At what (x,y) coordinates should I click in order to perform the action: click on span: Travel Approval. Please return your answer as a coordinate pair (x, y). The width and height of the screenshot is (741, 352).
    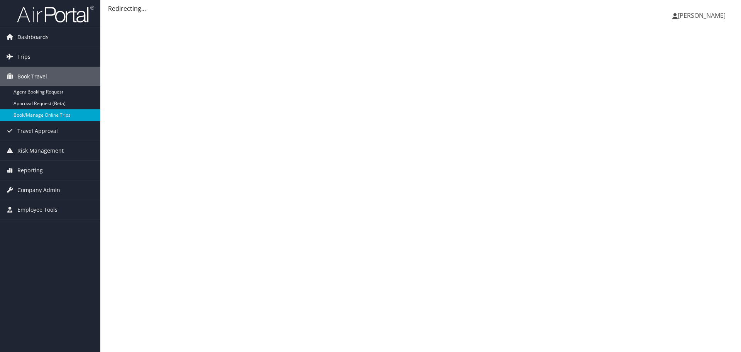
    Looking at the image, I should click on (37, 131).